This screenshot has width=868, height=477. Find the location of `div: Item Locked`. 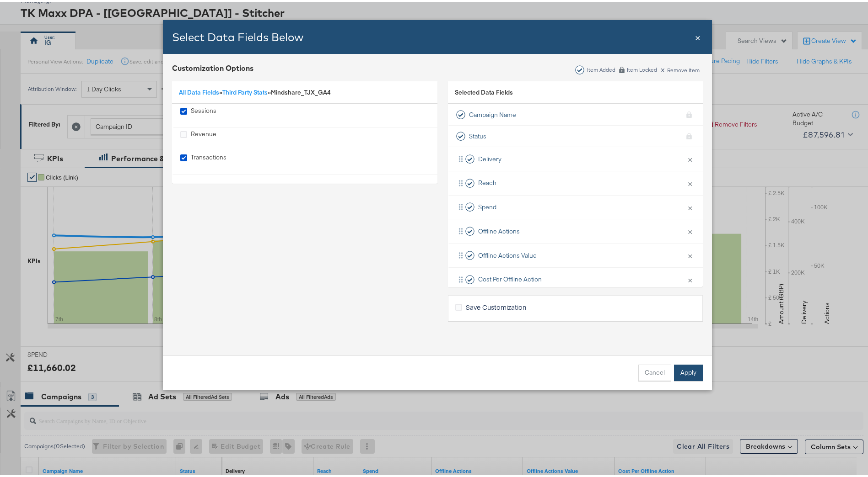

div: Item Locked is located at coordinates (642, 68).